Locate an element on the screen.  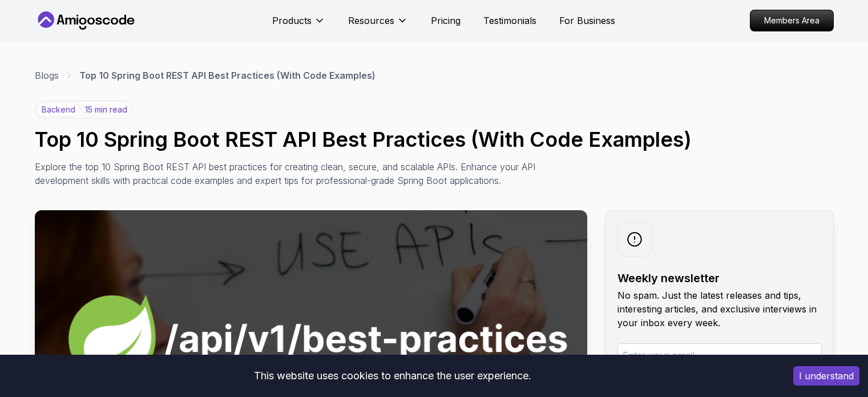
input: Enter your email is located at coordinates (719, 355).